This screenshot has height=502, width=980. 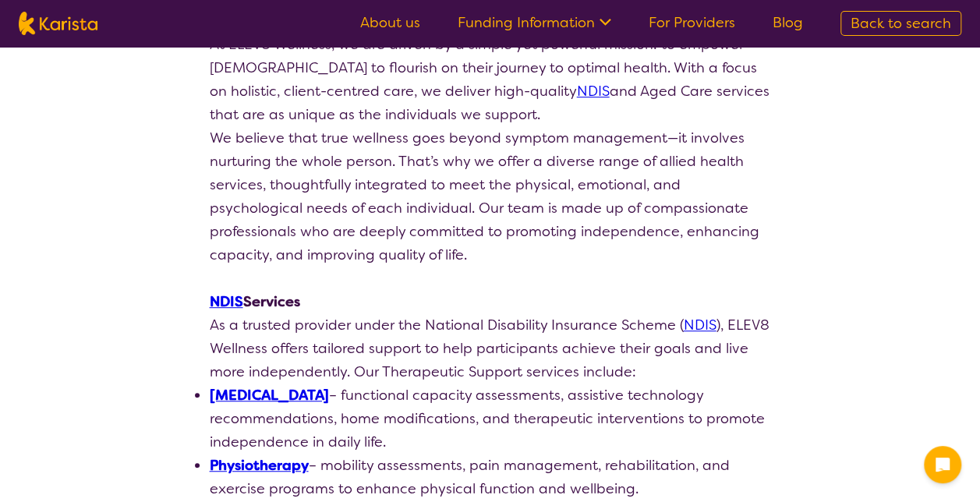 What do you see at coordinates (491, 419) in the screenshot?
I see `li: – functional capacity assessments, assistive technology recommendations, home modifications, and ...` at bounding box center [491, 419].